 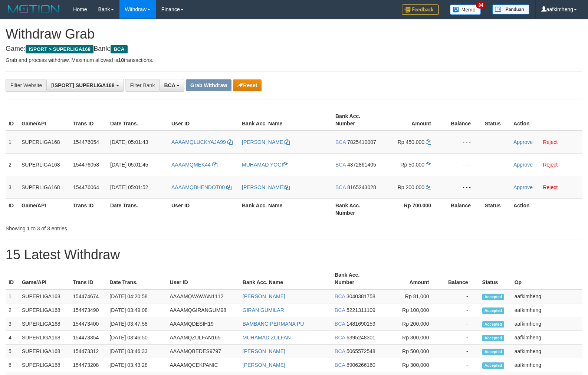 I want to click on a: AAAAMQBHENDOT00, so click(x=201, y=188).